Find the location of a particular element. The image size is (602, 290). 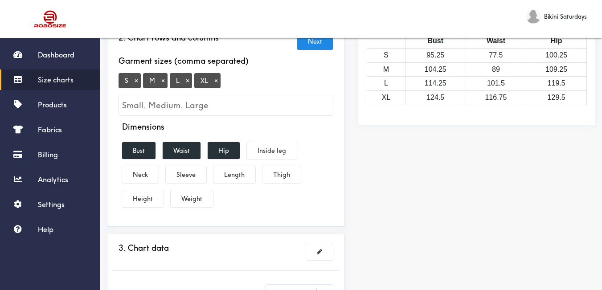

td: 95.25 is located at coordinates (435, 55).